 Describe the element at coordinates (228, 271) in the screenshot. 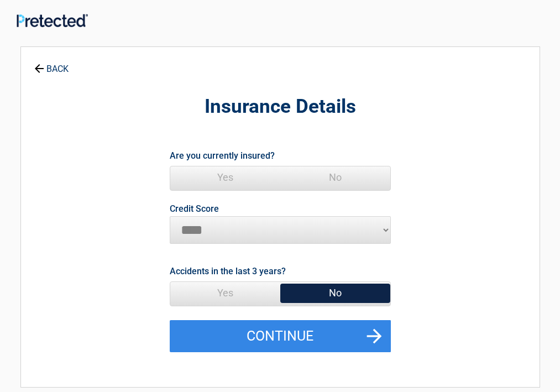

I see `label: Accidents in the last 3 years?` at that location.